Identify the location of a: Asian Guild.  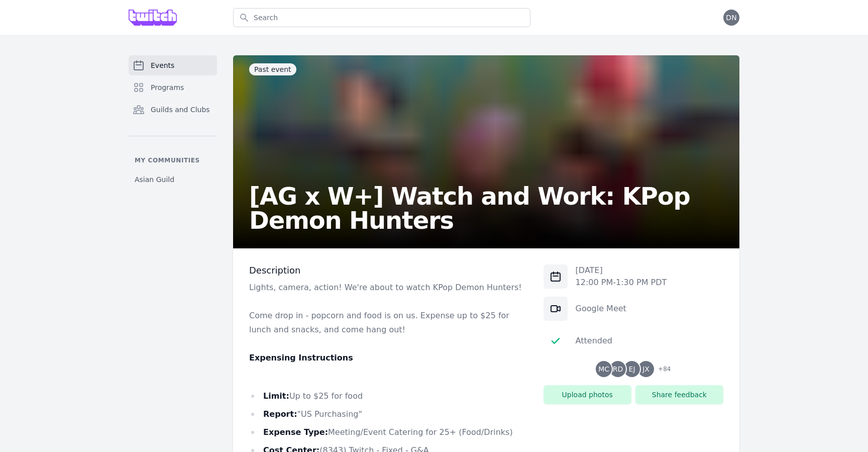
(173, 179).